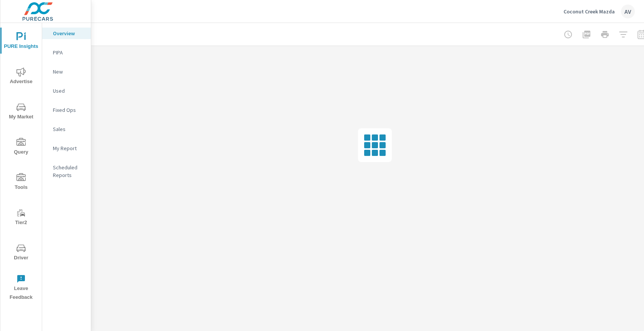 The width and height of the screenshot is (644, 331). Describe the element at coordinates (66, 171) in the screenshot. I see `div: Scheduled Reports` at that location.